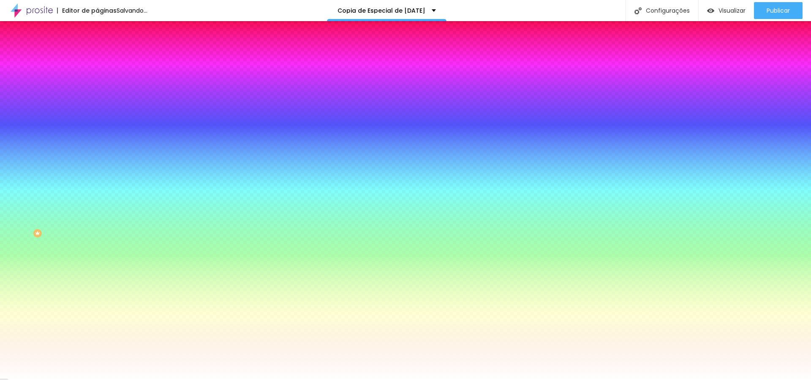  I want to click on button: Visualizar, so click(727, 11).